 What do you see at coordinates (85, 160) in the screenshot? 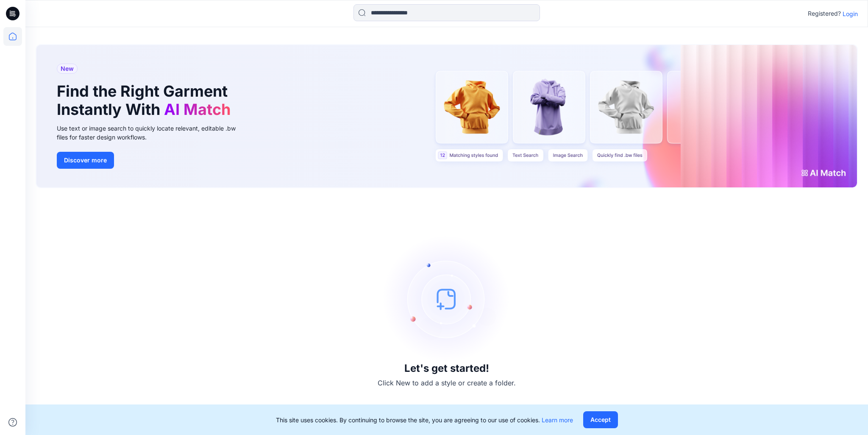
I see `a: Discover more` at bounding box center [85, 160].